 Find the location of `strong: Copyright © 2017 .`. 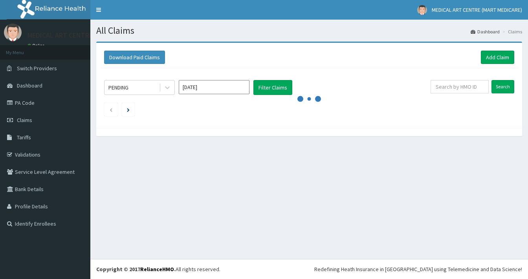

strong: Copyright © 2017 . is located at coordinates (136, 269).